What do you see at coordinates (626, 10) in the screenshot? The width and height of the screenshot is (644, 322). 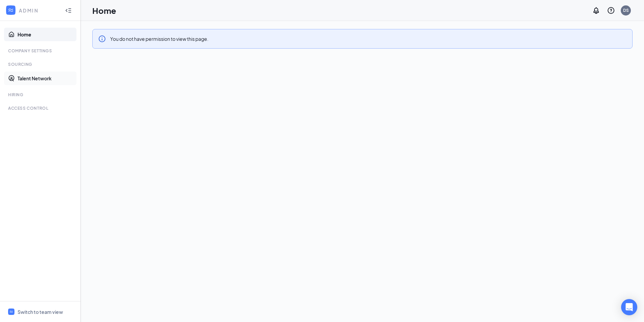 I see `div: DS` at bounding box center [626, 10].